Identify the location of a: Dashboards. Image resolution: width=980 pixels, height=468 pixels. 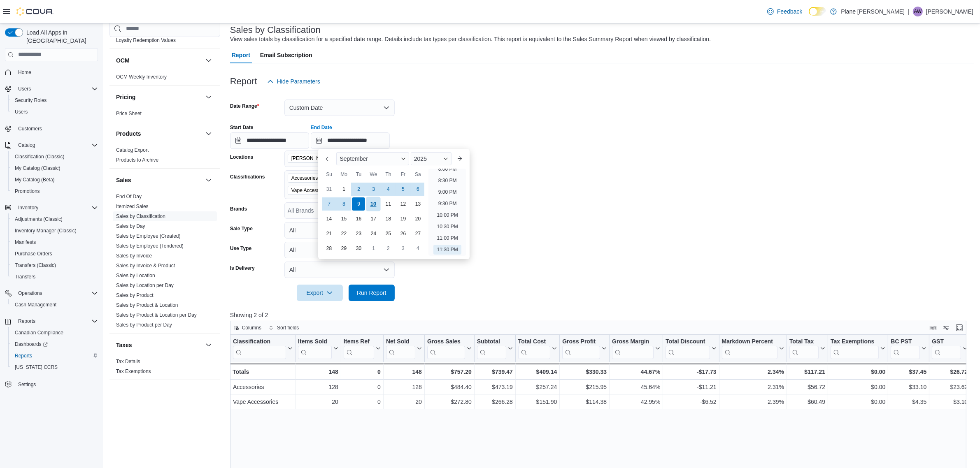
(32, 344).